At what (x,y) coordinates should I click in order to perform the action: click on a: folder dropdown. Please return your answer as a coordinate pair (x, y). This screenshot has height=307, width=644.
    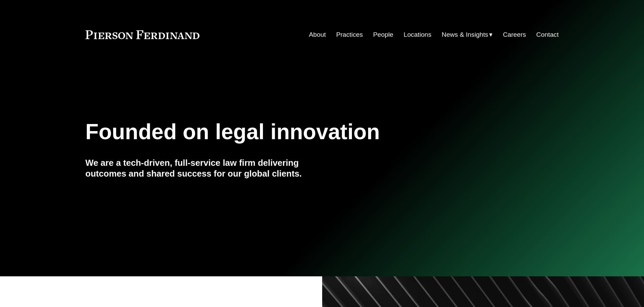
    Looking at the image, I should click on (467, 35).